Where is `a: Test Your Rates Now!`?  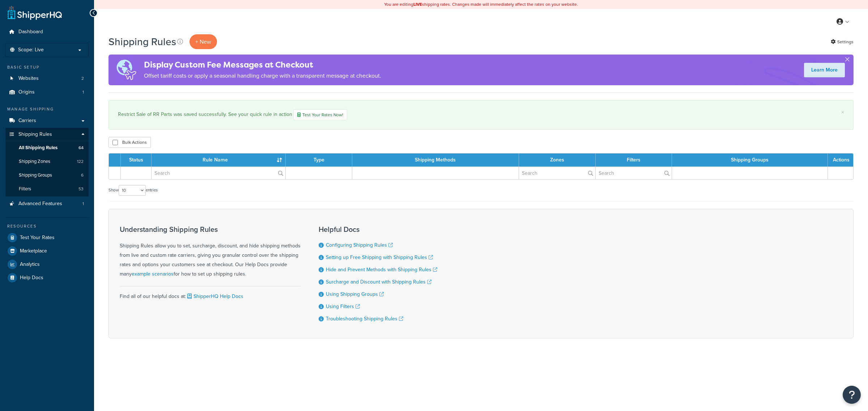
a: Test Your Rates Now! is located at coordinates (320, 115).